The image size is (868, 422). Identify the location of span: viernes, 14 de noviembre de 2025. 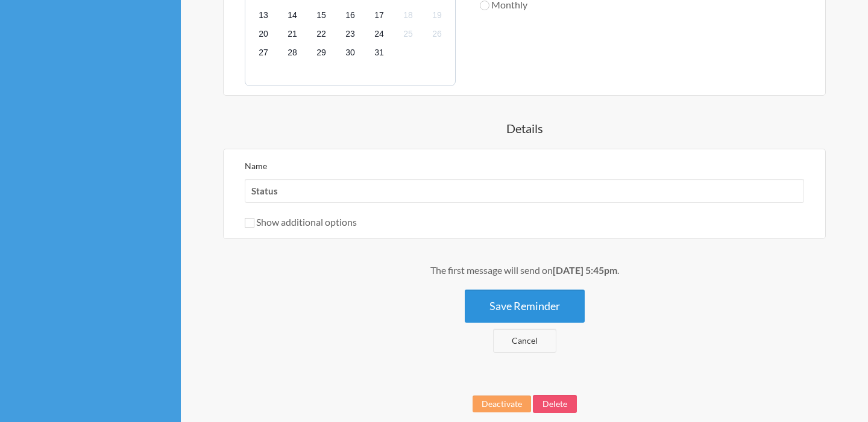
(293, 16).